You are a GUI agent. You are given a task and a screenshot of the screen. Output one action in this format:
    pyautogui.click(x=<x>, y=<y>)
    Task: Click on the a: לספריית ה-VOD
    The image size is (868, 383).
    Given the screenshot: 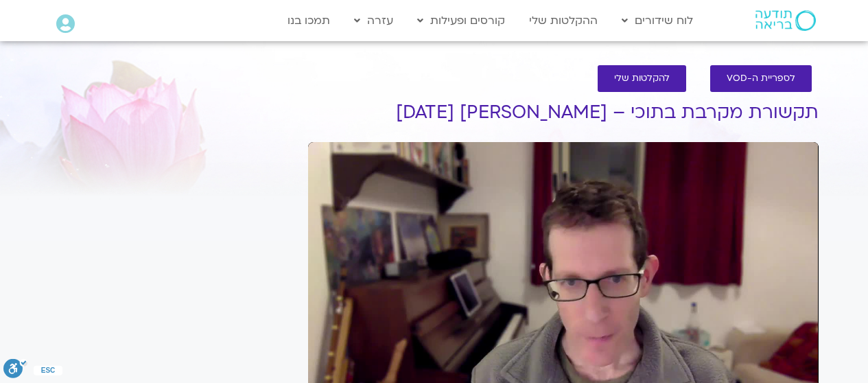 What is the action you would take?
    pyautogui.click(x=761, y=78)
    